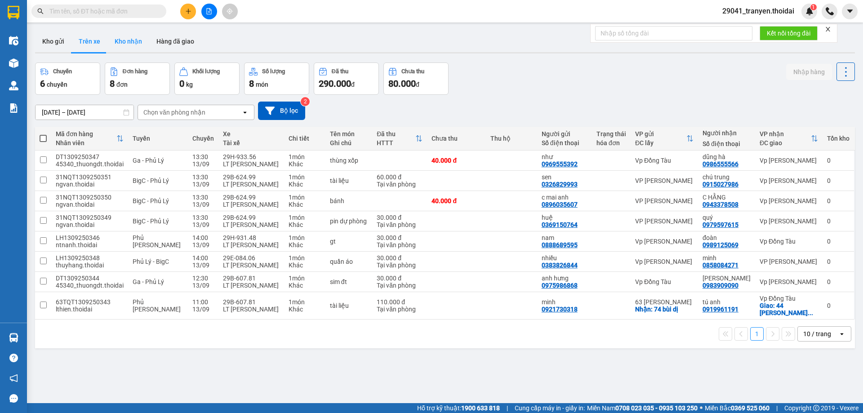 Image resolution: width=863 pixels, height=413 pixels. What do you see at coordinates (720, 245) in the screenshot?
I see `div: 0989125069` at bounding box center [720, 245].